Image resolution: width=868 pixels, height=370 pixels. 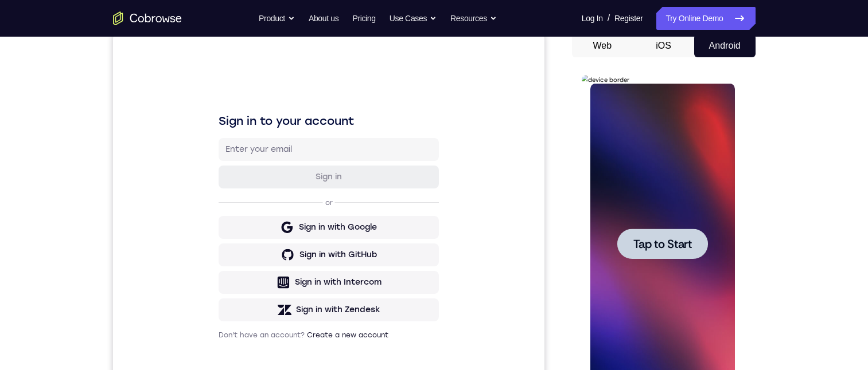 What do you see at coordinates (216, 87) in the screenshot?
I see `h1: Sign in to your account` at bounding box center [216, 87].